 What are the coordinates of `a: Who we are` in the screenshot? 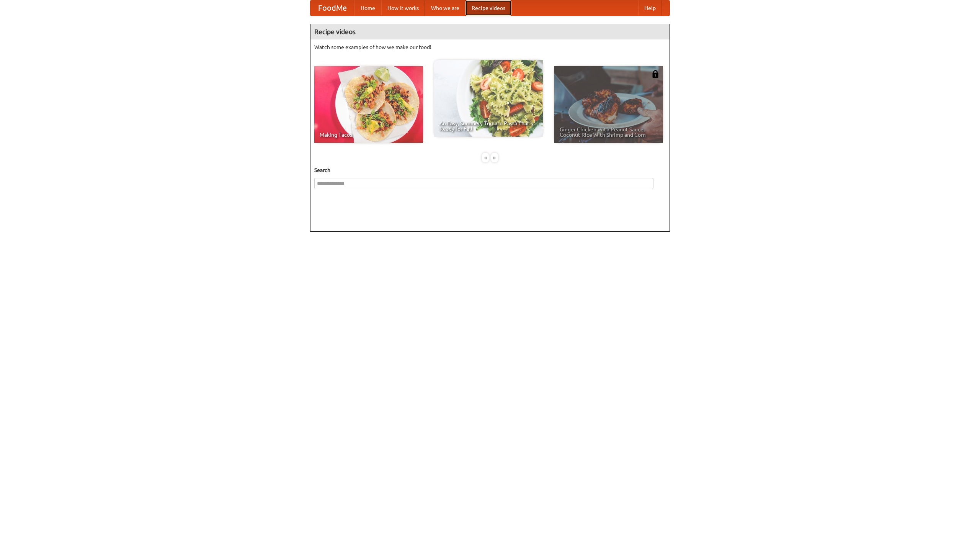 It's located at (445, 8).